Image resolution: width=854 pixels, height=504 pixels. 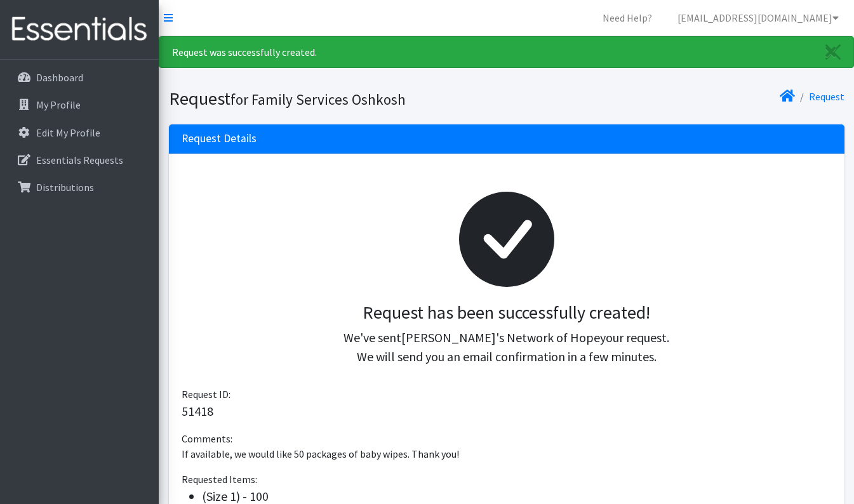 What do you see at coordinates (506, 52) in the screenshot?
I see `div: Request was successfully created.` at bounding box center [506, 52].